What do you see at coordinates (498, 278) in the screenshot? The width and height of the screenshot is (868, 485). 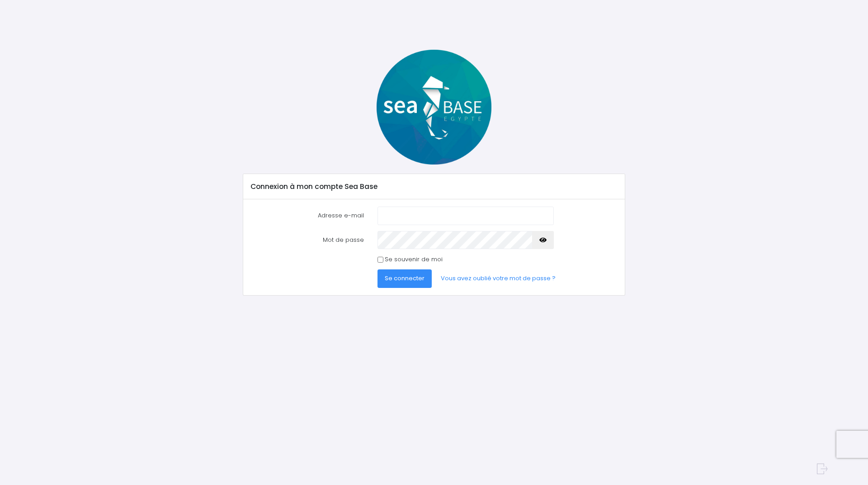 I see `a: Vous avez oublié votre mot de passe ?` at bounding box center [498, 278].